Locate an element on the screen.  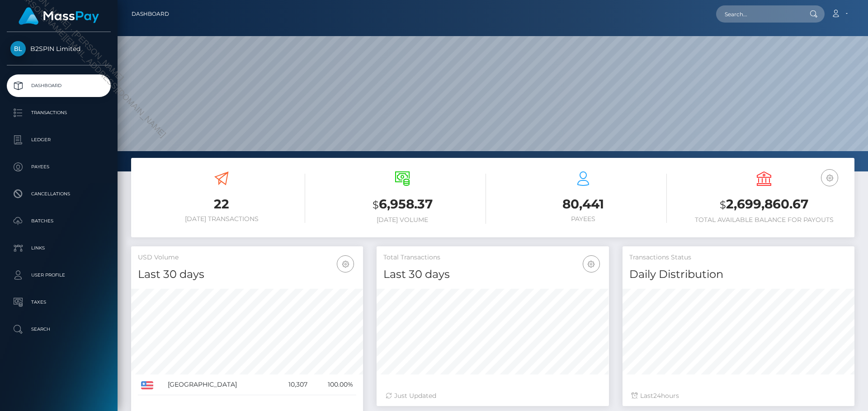
img: B2SPIN Limited is located at coordinates (18, 48).